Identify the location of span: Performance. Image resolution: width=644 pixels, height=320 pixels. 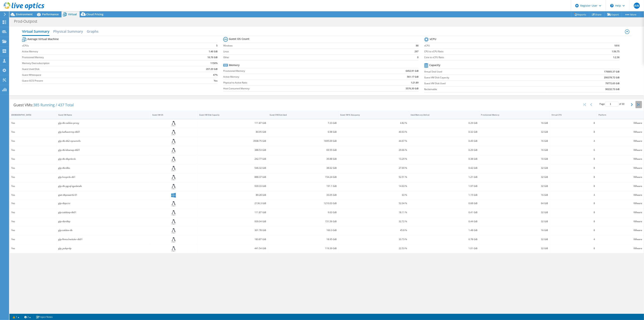
(51, 14).